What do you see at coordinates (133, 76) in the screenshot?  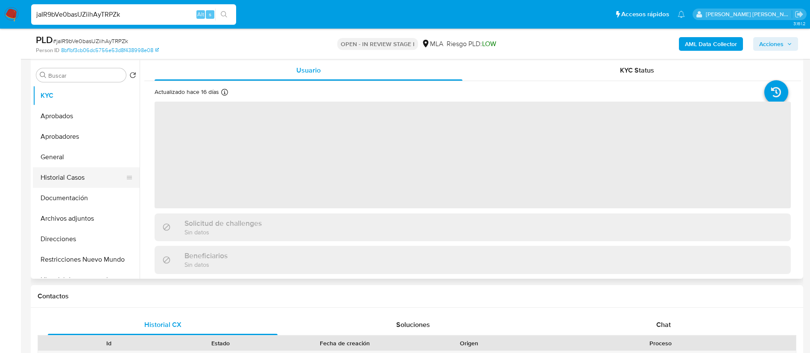 I see `button: Volver al orden por defecto` at bounding box center [133, 76].